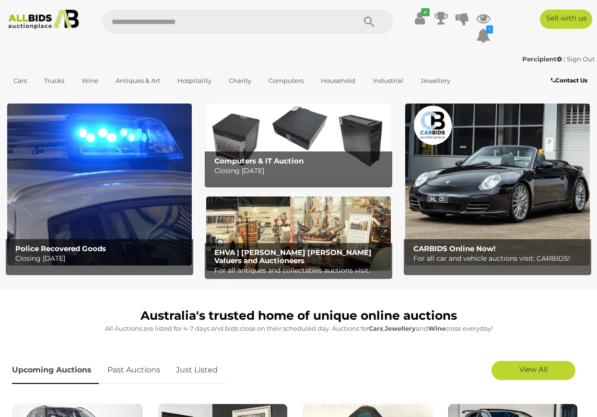  What do you see at coordinates (99, 184) in the screenshot?
I see `img: Police Recovered Goods` at bounding box center [99, 184].